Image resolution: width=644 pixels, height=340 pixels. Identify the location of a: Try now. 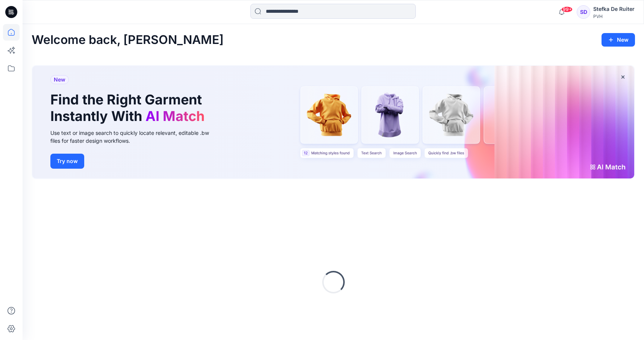
(67, 161).